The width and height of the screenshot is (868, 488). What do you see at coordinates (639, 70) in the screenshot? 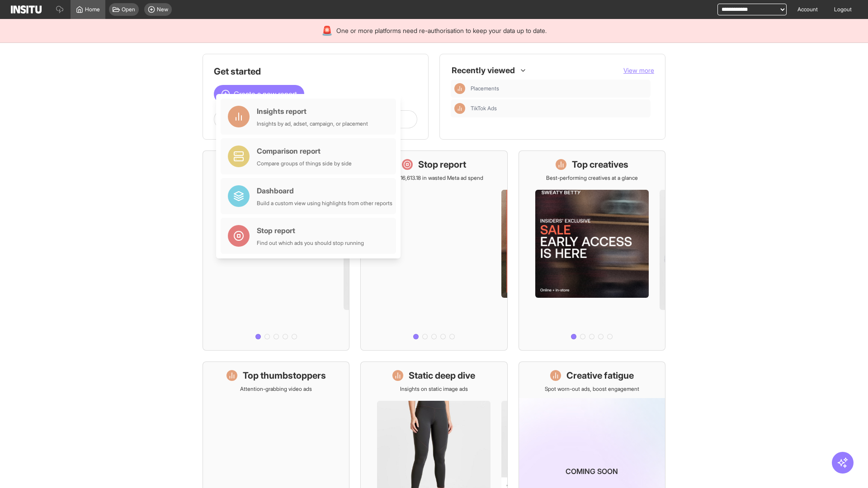
I see `span: View more` at bounding box center [639, 70].